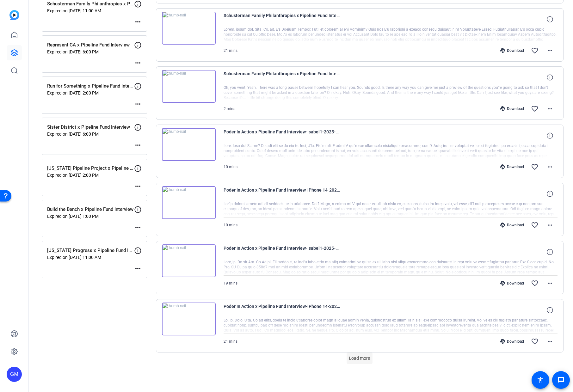 Image resolution: width=573 pixels, height=392 pixels. Describe the element at coordinates (282, 135) in the screenshot. I see `span: Poder In Action x Pipeline Fund Interview-Isabel1-2025-09-04-19-29-57-685-1` at that location.